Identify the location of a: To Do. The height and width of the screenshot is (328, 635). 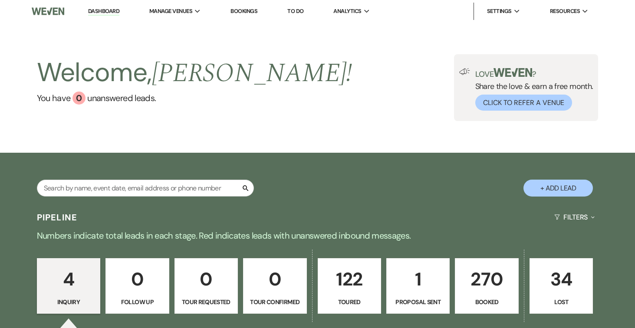
(295, 11).